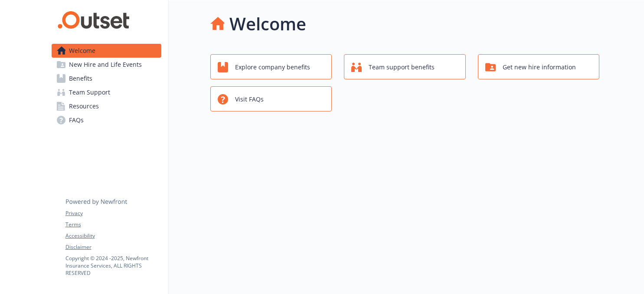 Image resolution: width=644 pixels, height=294 pixels. What do you see at coordinates (271, 99) in the screenshot?
I see `button: Visit FAQs` at bounding box center [271, 99].